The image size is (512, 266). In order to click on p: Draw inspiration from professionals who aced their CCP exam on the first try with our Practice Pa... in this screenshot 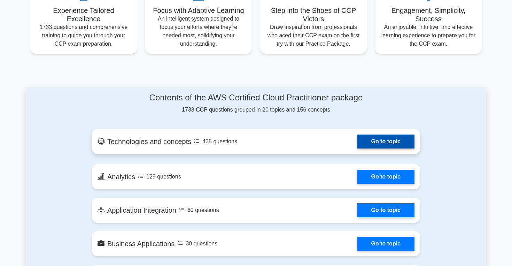, I will do `click(313, 36)`.